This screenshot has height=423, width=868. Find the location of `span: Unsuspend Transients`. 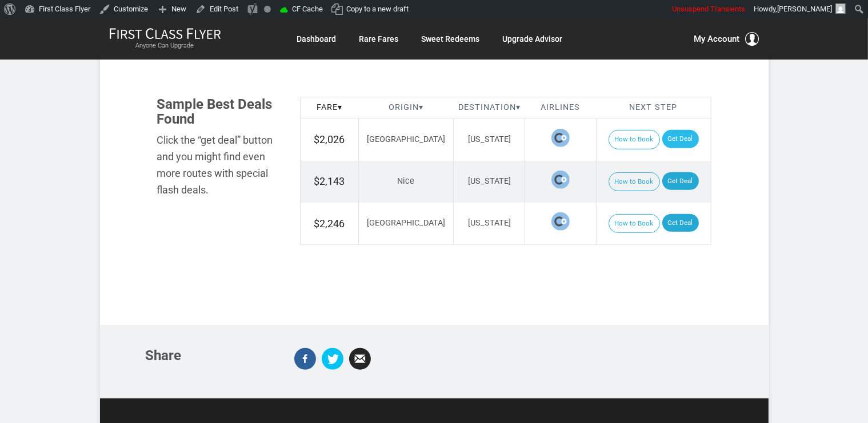

span: Unsuspend Transients is located at coordinates (709, 9).